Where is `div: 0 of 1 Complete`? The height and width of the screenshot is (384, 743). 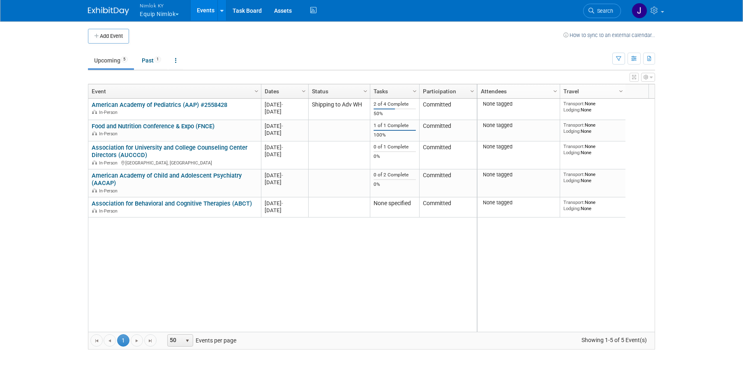 div: 0 of 1 Complete is located at coordinates (395, 147).